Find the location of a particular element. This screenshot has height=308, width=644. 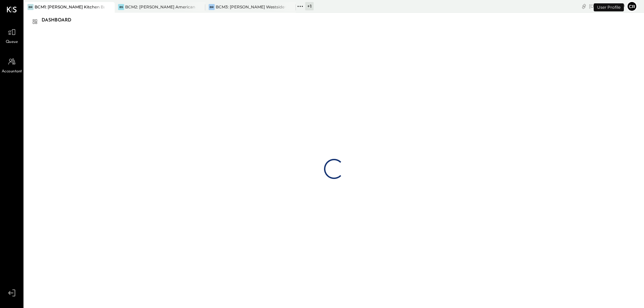

a: Queue is located at coordinates (12, 36).